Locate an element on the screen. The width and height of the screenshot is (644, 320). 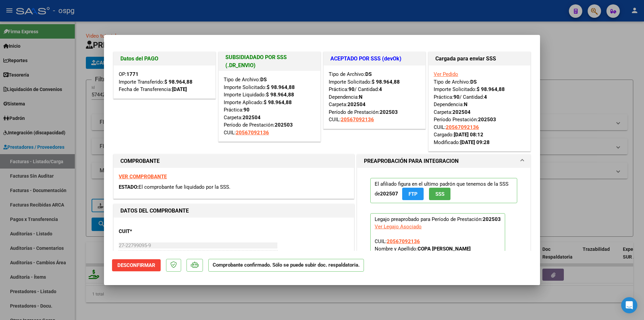
span: Desconfirmar is located at coordinates (136, 265).